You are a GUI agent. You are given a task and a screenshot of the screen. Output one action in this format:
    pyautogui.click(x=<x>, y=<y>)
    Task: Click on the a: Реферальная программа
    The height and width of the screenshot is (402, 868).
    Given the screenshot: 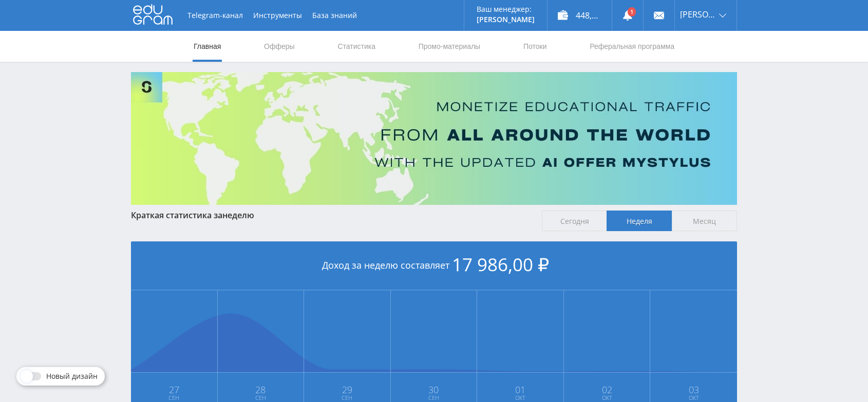 What is the action you would take?
    pyautogui.click(x=632, y=47)
    